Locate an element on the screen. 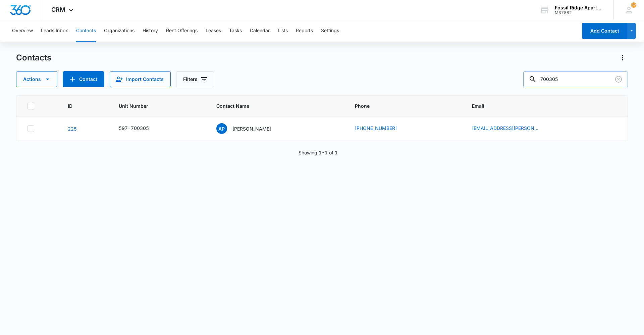 This screenshot has height=335, width=644. button: Filters is located at coordinates (195, 79).